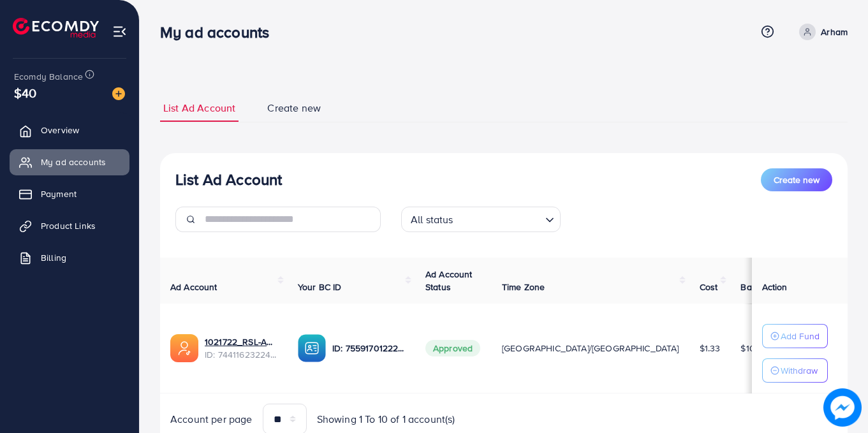  I want to click on span: Action, so click(775, 287).